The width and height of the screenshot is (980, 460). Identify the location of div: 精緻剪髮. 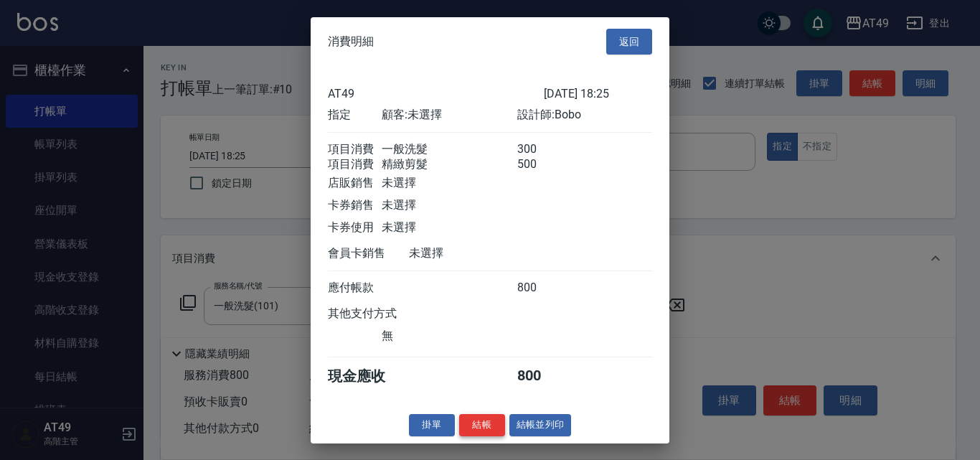
(449, 164).